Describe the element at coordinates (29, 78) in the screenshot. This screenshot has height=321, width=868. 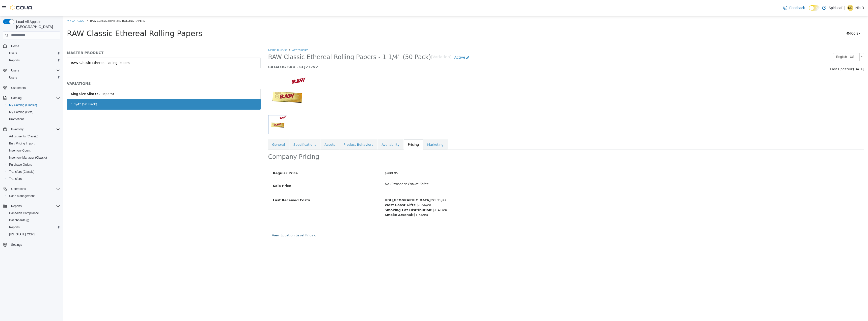
I see `div: King Size Slim (32 Papers)` at that location.